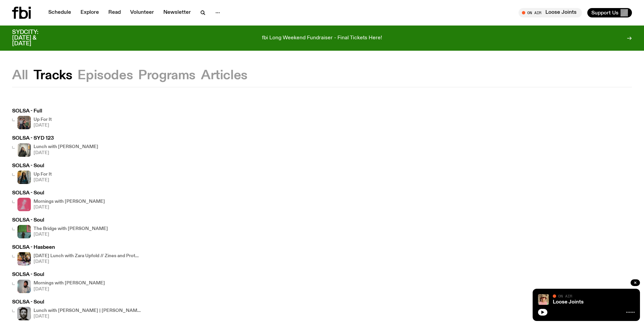  I want to click on a: SOLSA - SoulBlack and white film photo booth photo of Mike who is looking directly into camera sm..., so click(77, 310).